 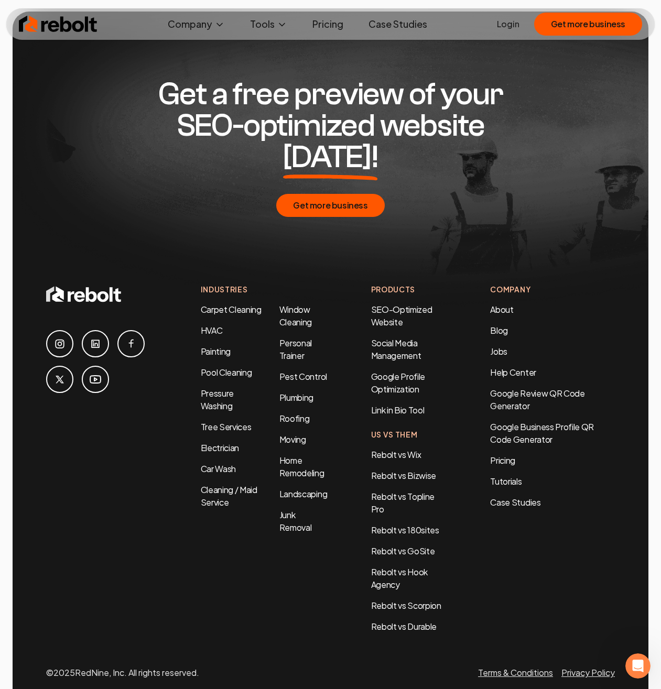 I want to click on button: Tools, so click(x=268, y=24).